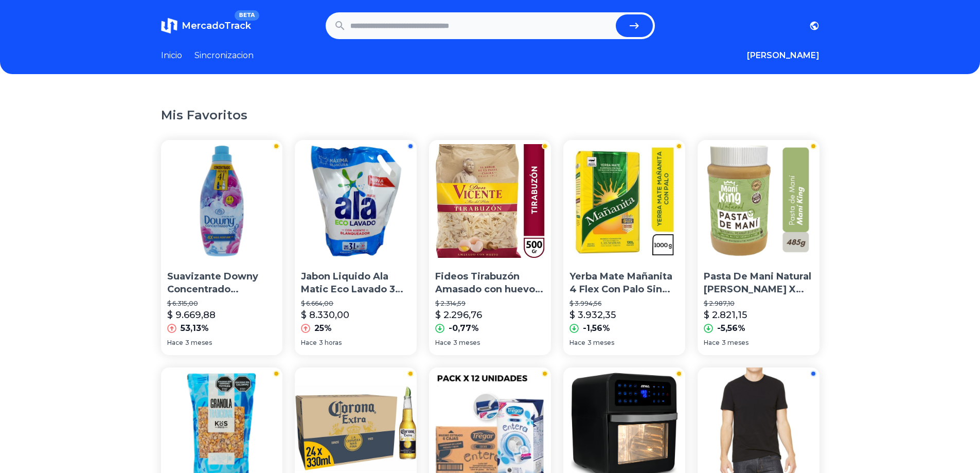  I want to click on span: BETA, so click(247, 16).